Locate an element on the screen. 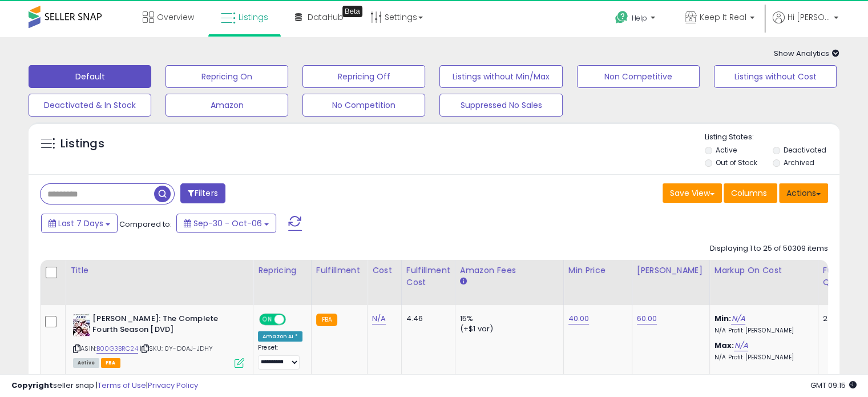 Image resolution: width=868 pixels, height=397 pixels. span: Compared to: is located at coordinates (146, 224).